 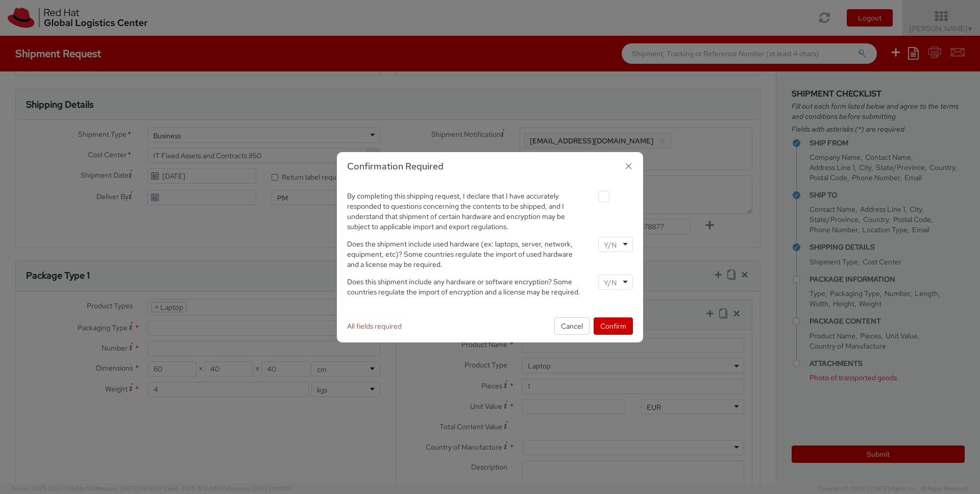 What do you see at coordinates (374, 326) in the screenshot?
I see `span: All fields required` at bounding box center [374, 326].